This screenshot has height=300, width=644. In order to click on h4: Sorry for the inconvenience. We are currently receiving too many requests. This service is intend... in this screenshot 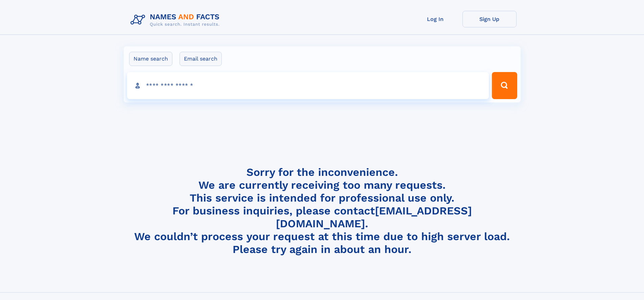, I will do `click(322, 211)`.